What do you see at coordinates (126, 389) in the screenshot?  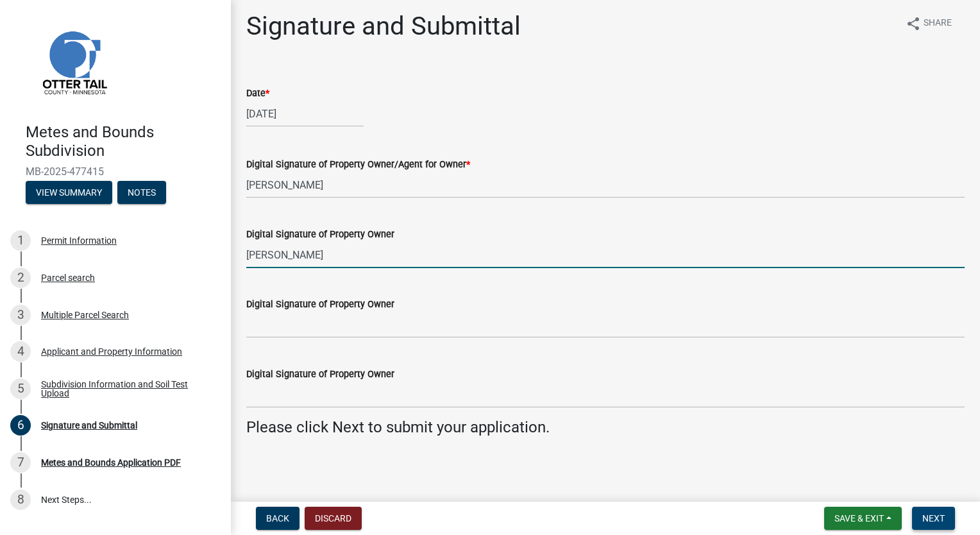 I see `div: Subdivision Information and Soil Test Upload` at bounding box center [126, 389].